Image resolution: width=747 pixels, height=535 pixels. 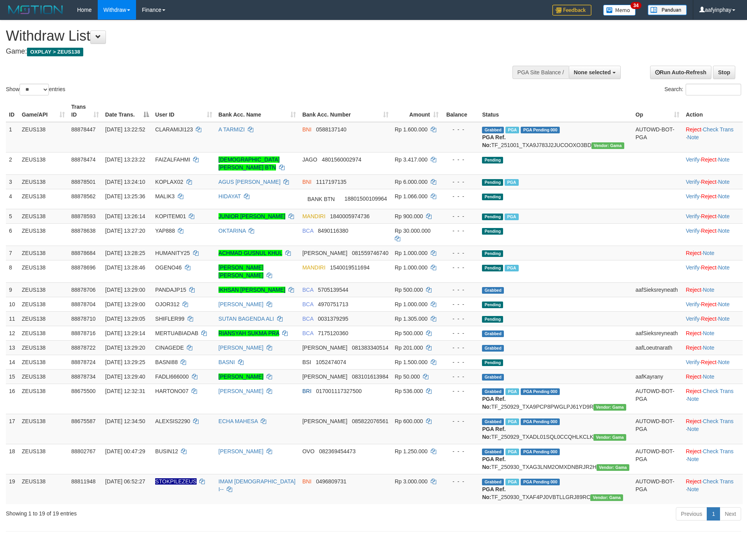 I want to click on span: Rp 500.000, so click(x=409, y=333).